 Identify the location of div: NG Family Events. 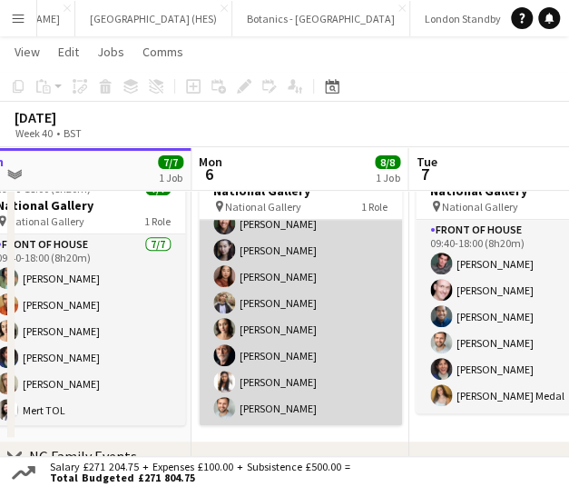
(83, 456).